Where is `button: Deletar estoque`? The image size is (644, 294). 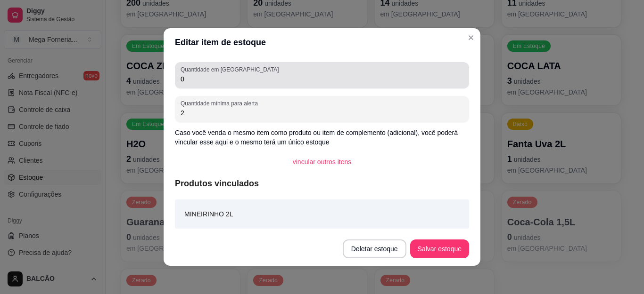 button: Deletar estoque is located at coordinates (374, 249).